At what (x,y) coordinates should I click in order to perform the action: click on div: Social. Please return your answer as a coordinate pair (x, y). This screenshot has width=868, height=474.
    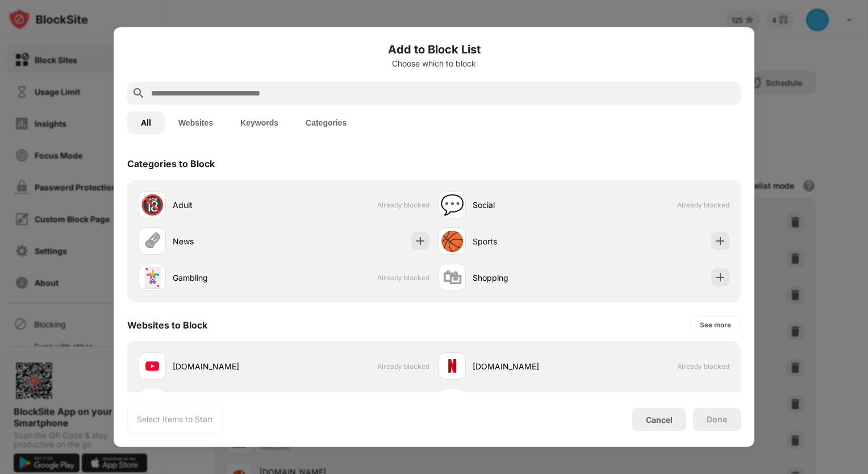
    Looking at the image, I should click on (528, 205).